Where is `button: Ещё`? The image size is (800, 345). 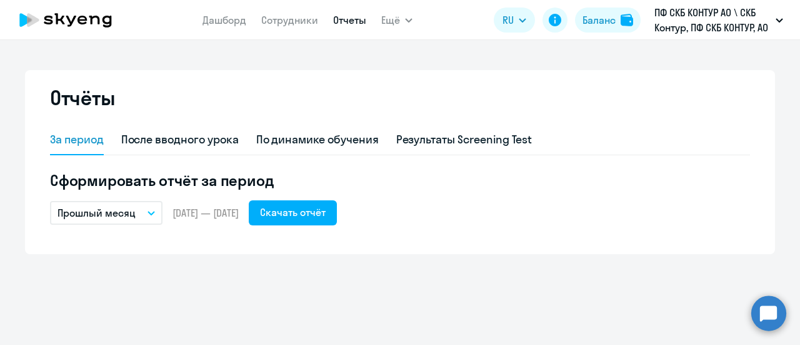 button: Ещё is located at coordinates (397, 20).